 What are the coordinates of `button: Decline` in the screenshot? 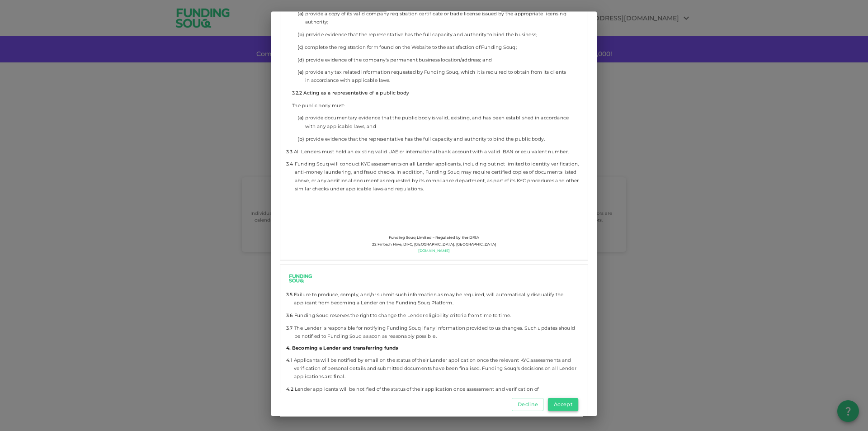 It's located at (528, 404).